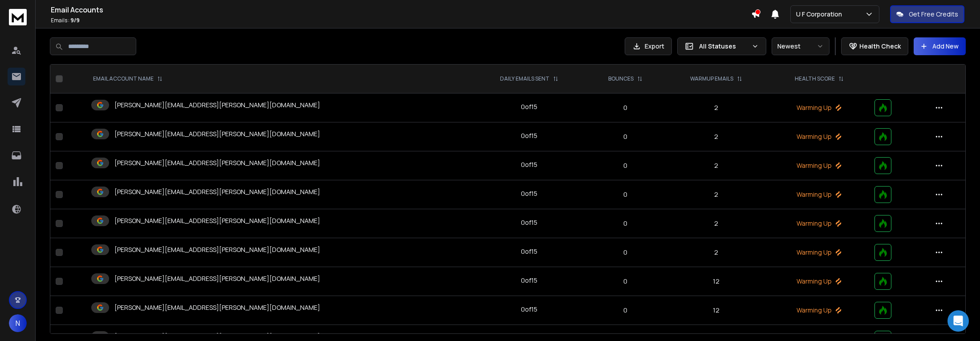  I want to click on span: 9 / 9, so click(75, 20).